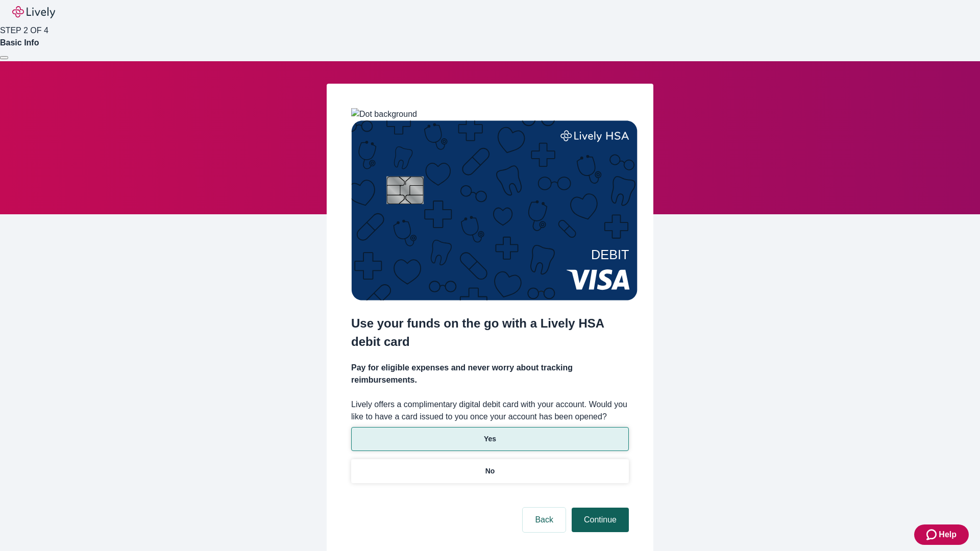 The width and height of the screenshot is (980, 551). I want to click on p: No, so click(490, 472).